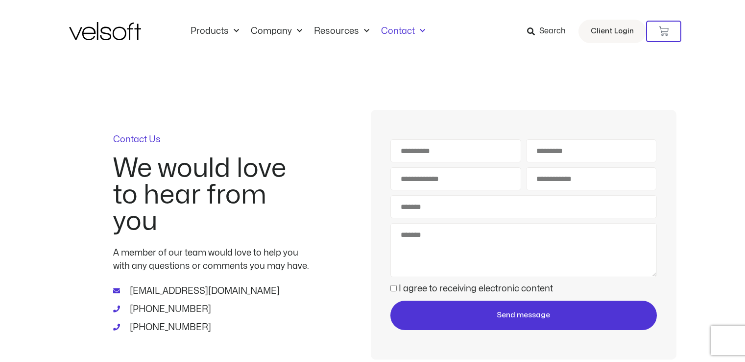 Image resolution: width=745 pixels, height=362 pixels. Describe the element at coordinates (523, 315) in the screenshot. I see `button: Send message` at that location.